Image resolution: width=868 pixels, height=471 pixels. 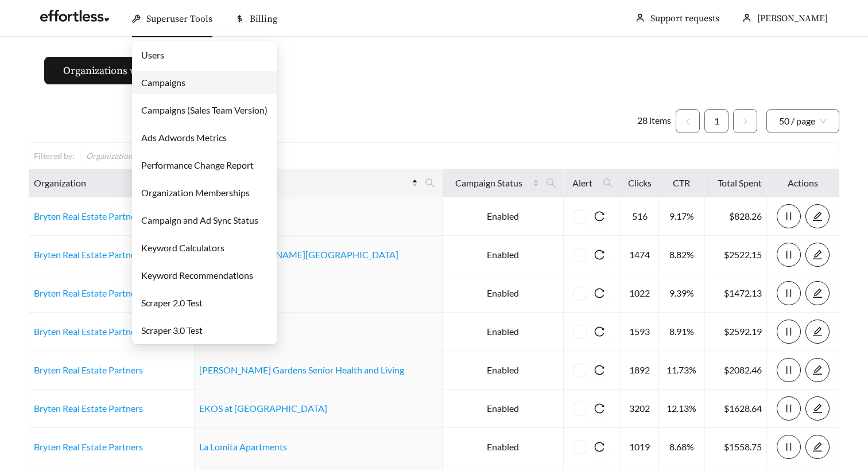 What do you see at coordinates (745, 121) in the screenshot?
I see `button: right` at bounding box center [745, 121].